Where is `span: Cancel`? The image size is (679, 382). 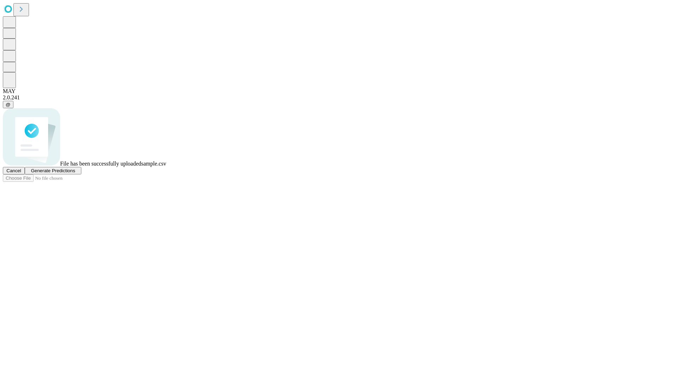
span: Cancel is located at coordinates (14, 170).